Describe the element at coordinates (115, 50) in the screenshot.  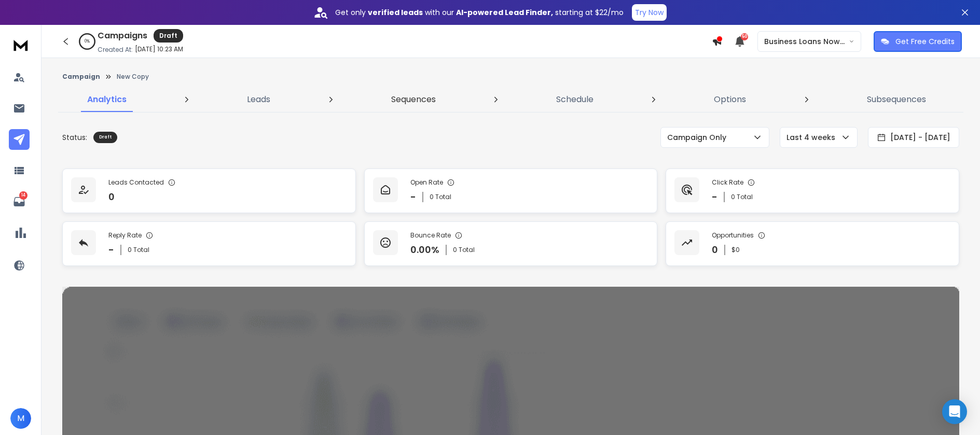
I see `p: Created At:` at that location.